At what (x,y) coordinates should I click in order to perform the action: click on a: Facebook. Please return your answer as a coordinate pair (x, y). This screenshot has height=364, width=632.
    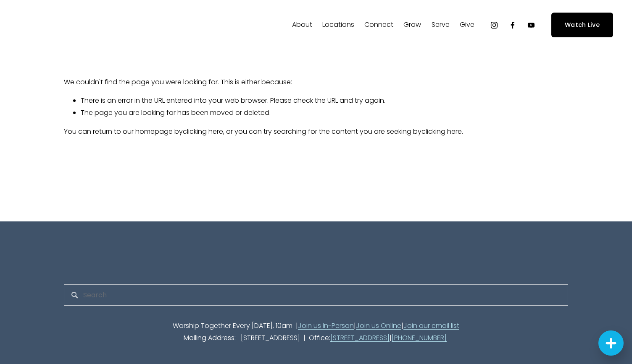
    Looking at the image, I should click on (513, 25).